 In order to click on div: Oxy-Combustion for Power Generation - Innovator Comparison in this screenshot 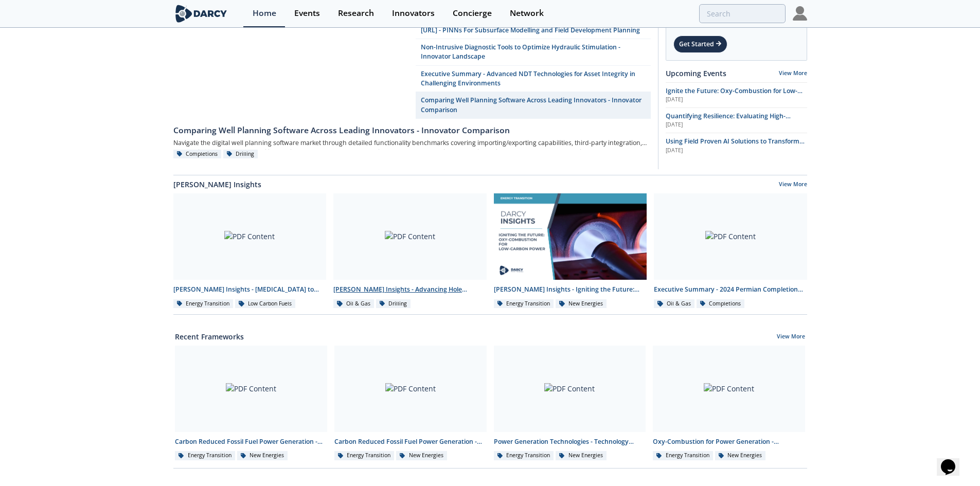, I will do `click(729, 442)`.